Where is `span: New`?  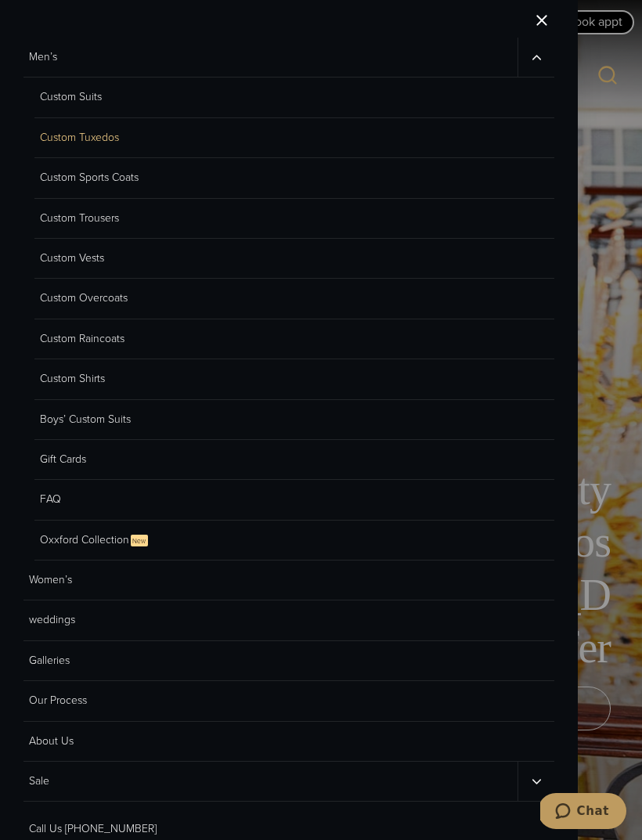 span: New is located at coordinates (139, 540).